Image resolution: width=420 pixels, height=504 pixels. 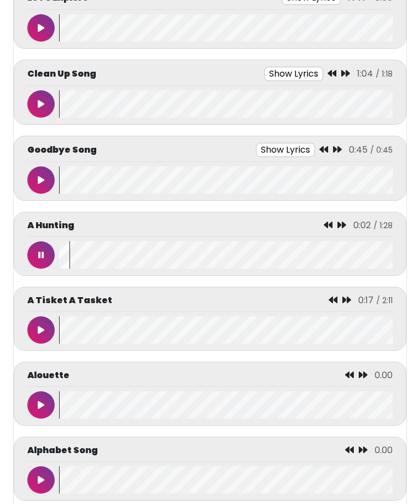 I want to click on p: A Hunting, so click(x=51, y=225).